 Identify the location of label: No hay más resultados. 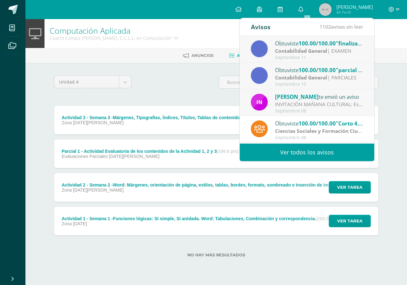
(216, 255).